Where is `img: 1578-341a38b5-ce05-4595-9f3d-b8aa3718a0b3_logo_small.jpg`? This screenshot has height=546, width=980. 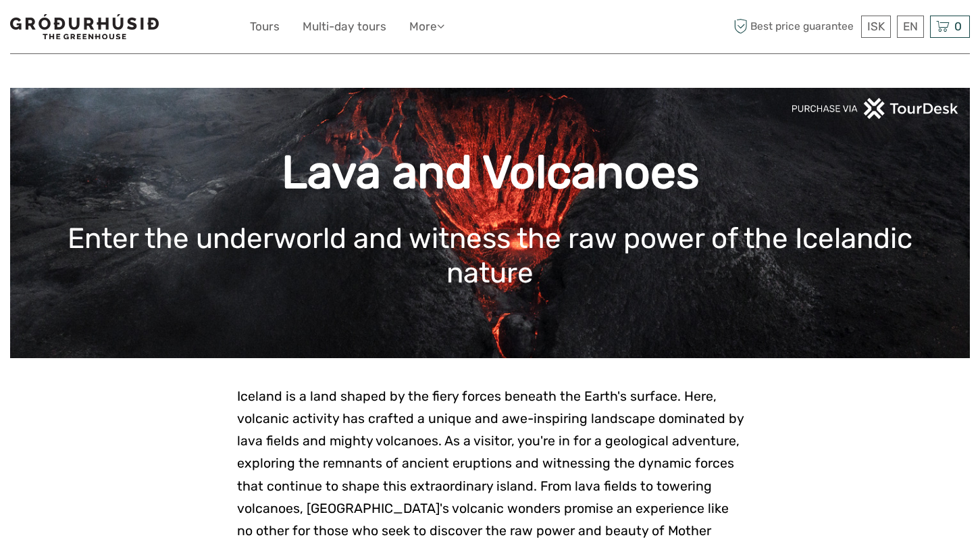 img: 1578-341a38b5-ce05-4595-9f3d-b8aa3718a0b3_logo_small.jpg is located at coordinates (85, 27).